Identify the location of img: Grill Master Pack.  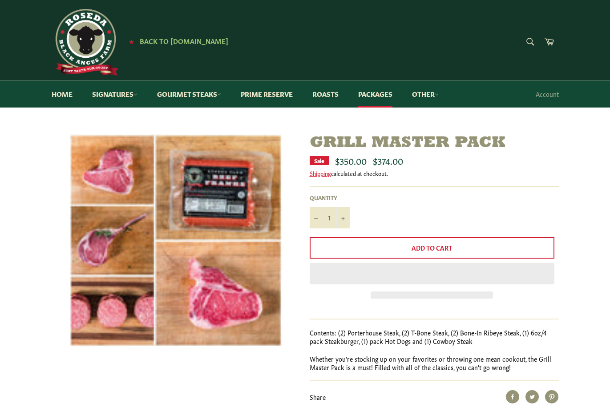
(176, 241).